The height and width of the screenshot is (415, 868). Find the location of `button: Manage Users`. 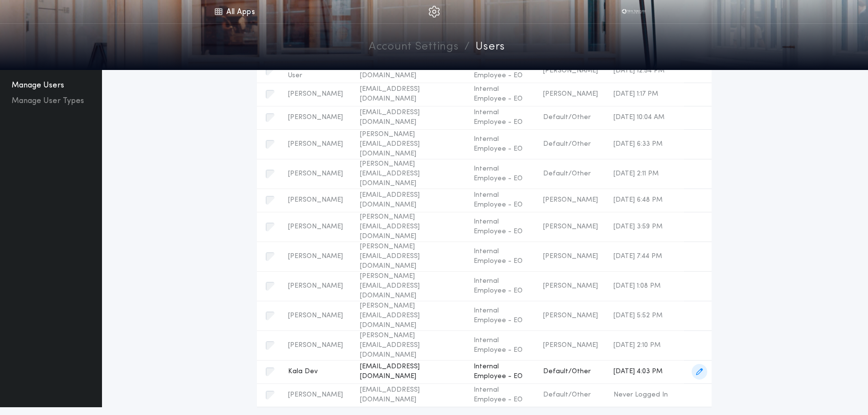

button: Manage Users is located at coordinates (38, 86).